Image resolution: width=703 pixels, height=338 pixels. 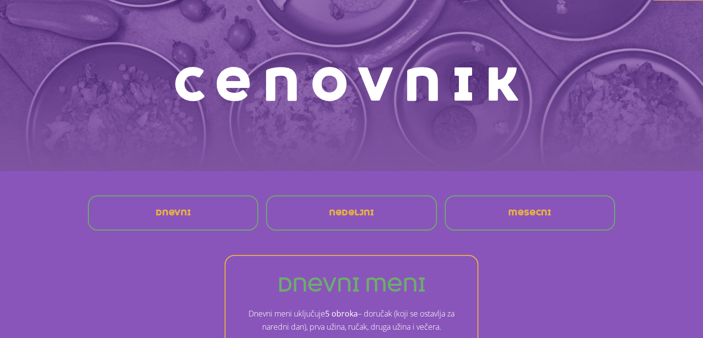 I want to click on strong: 5 obroka, so click(x=341, y=313).